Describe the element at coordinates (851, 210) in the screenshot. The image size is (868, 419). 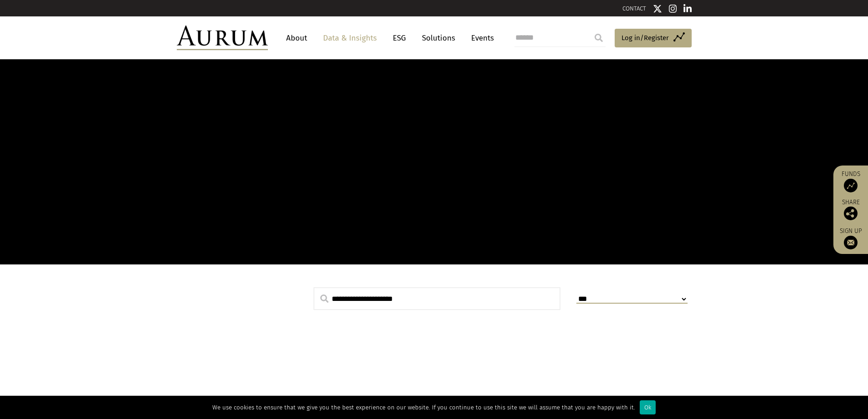
I see `div: Share` at that location.